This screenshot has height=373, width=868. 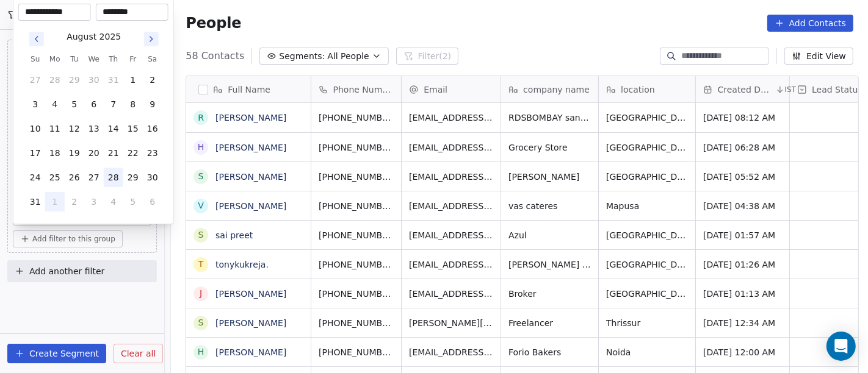 I want to click on th: Friday, so click(x=133, y=59).